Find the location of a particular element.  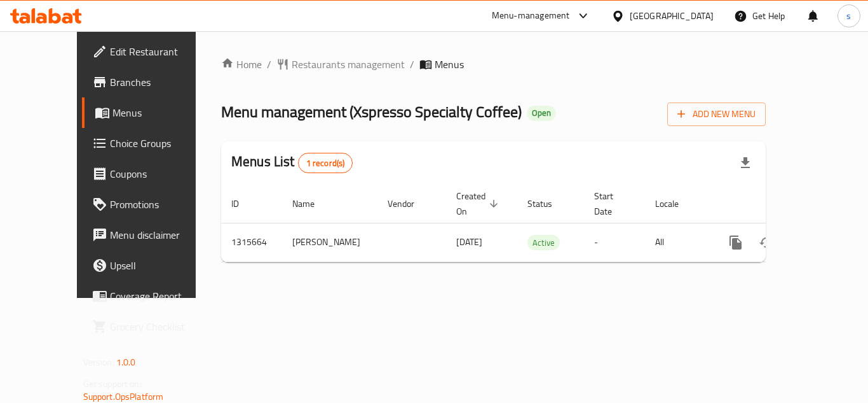

button: Change Status is located at coordinates (766, 242).